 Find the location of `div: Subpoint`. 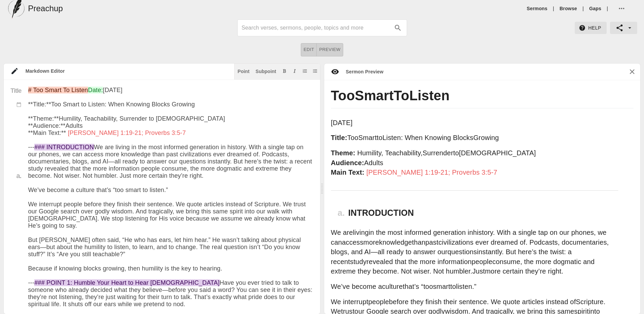

div: Subpoint is located at coordinates (266, 72).